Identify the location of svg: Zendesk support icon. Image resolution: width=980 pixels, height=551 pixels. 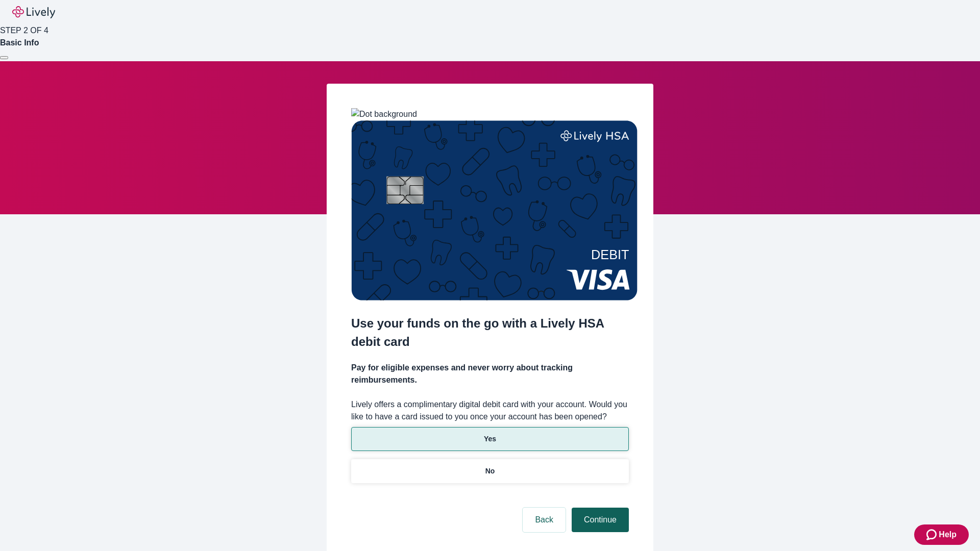
(932, 535).